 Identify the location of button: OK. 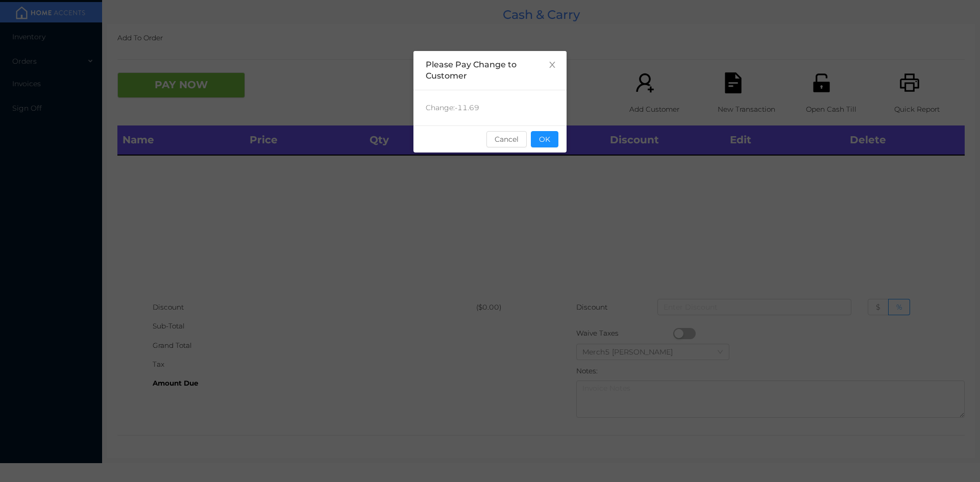
(545, 139).